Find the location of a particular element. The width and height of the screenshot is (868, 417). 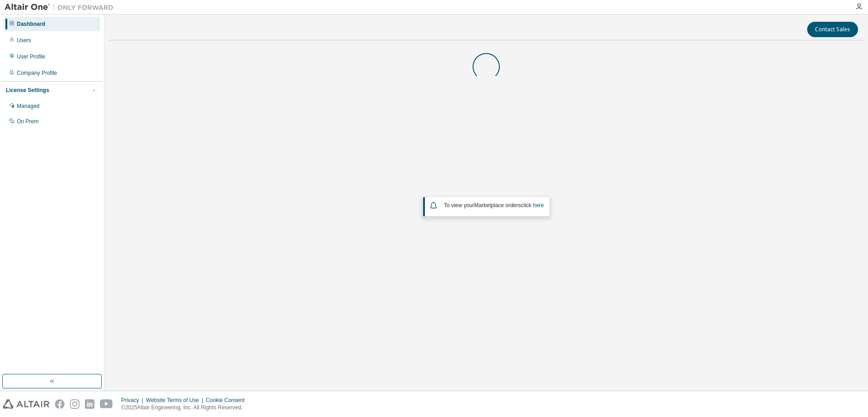

em: Marketplace orders is located at coordinates (498, 205).